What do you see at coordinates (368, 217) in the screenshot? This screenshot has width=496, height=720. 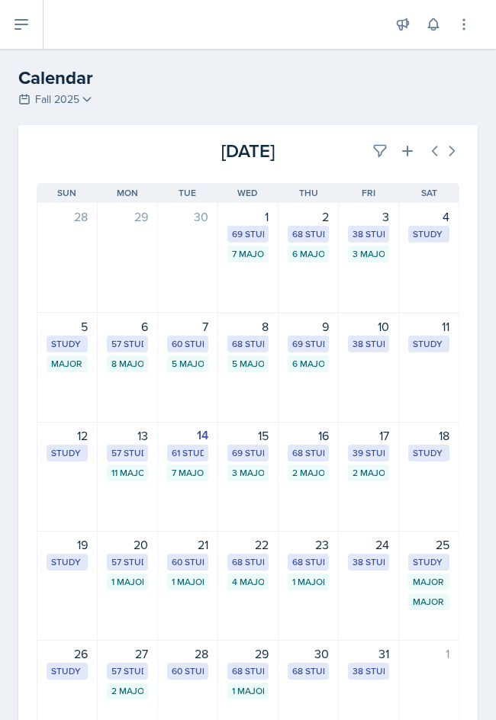 I see `div: 3` at bounding box center [368, 217].